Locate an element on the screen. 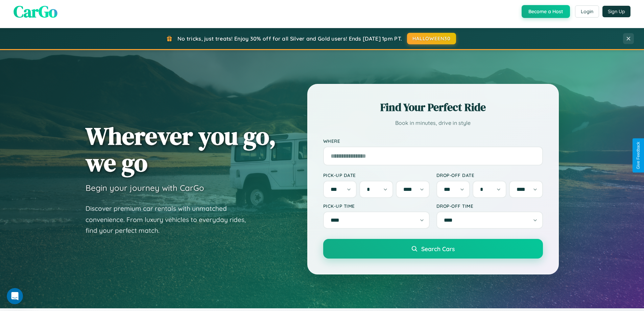 The width and height of the screenshot is (644, 311). span: CarGo is located at coordinates (35, 11).